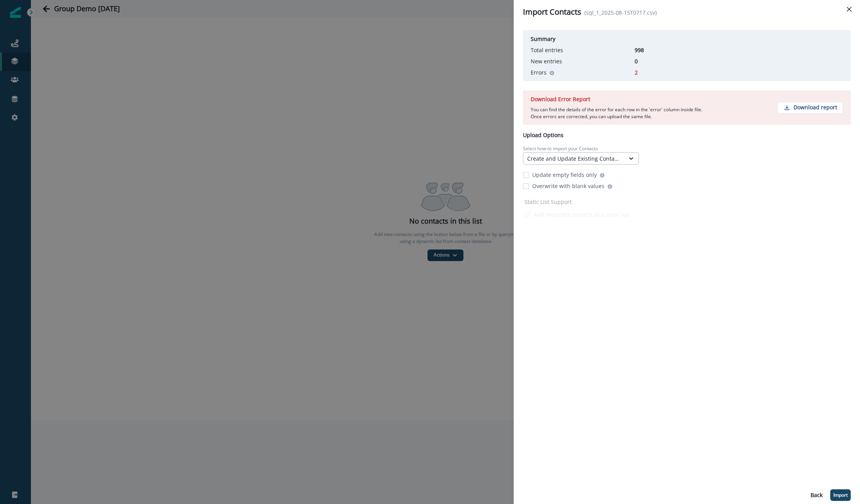 The width and height of the screenshot is (860, 504). What do you see at coordinates (582, 214) in the screenshot?
I see `p: Add Imported contacts to a static list` at bounding box center [582, 214].